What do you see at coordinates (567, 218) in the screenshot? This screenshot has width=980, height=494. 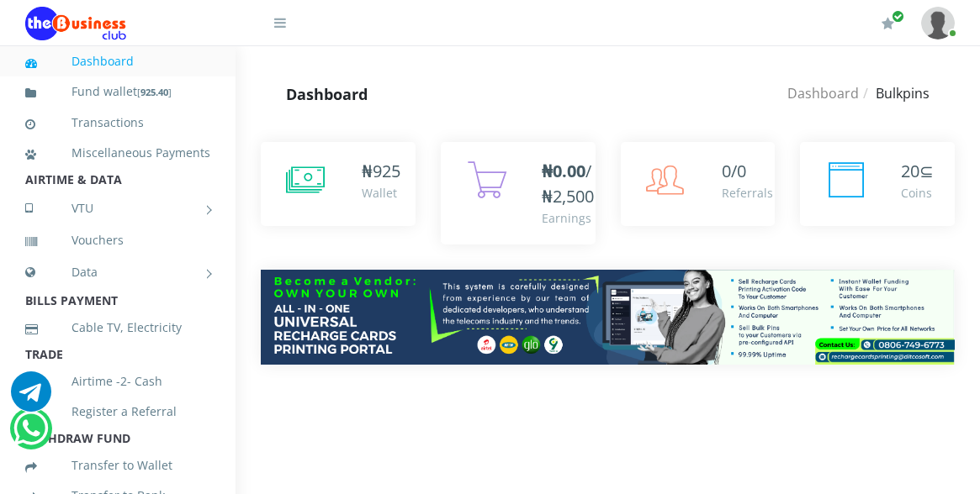 I see `div: Earnings` at bounding box center [567, 218].